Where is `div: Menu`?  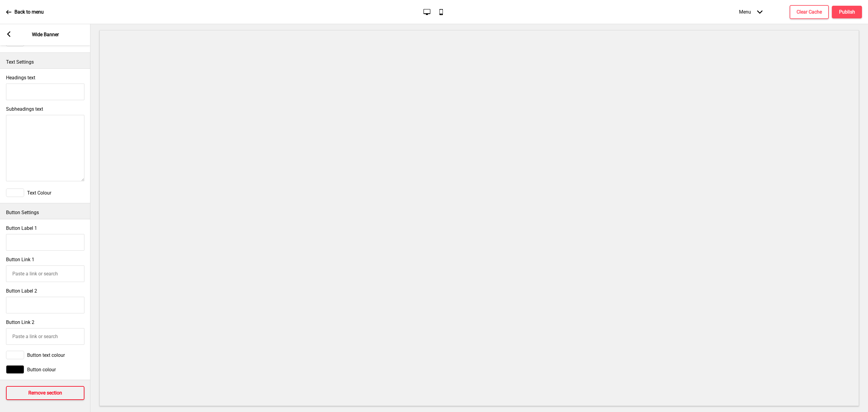 div: Menu is located at coordinates (751, 12).